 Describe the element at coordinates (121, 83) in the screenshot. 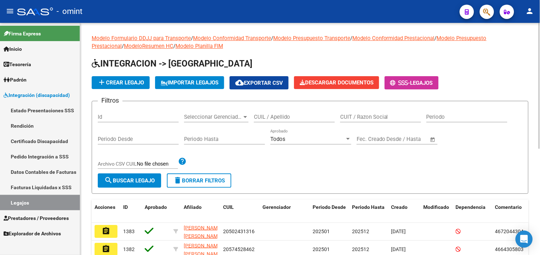

I see `span: Crear Legajo` at that location.